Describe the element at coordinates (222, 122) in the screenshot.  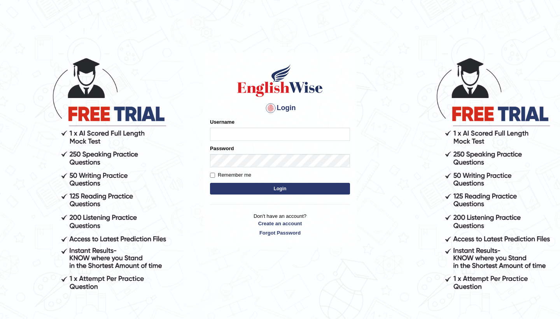
I see `label: Username` at that location.